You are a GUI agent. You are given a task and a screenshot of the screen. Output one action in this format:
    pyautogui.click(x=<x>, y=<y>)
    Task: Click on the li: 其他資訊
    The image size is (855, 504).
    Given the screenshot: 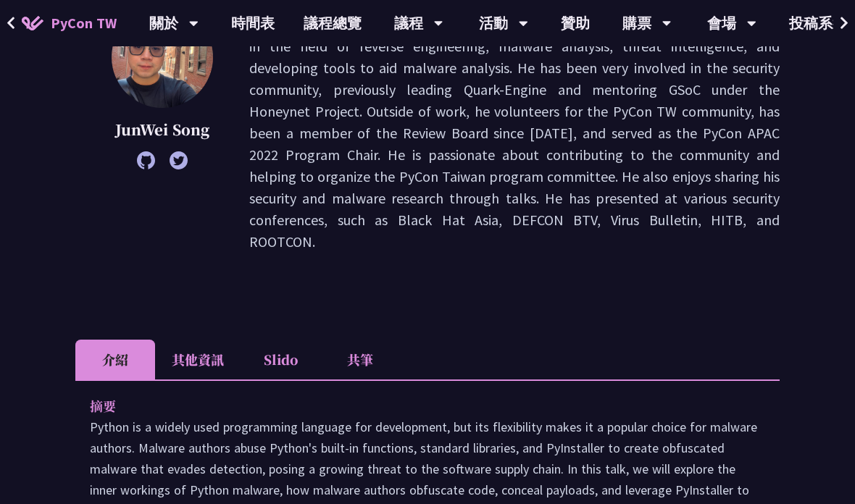 What is the action you would take?
    pyautogui.click(x=198, y=359)
    